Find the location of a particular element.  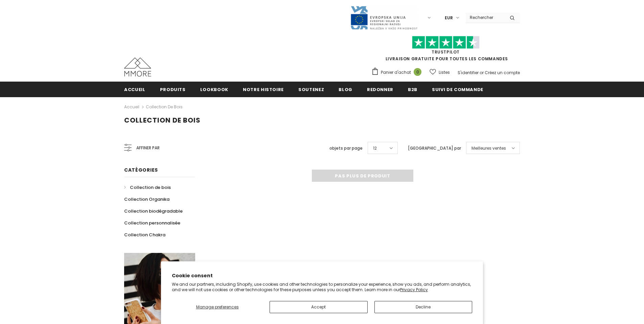

span: Collection Chakra is located at coordinates (145, 234).